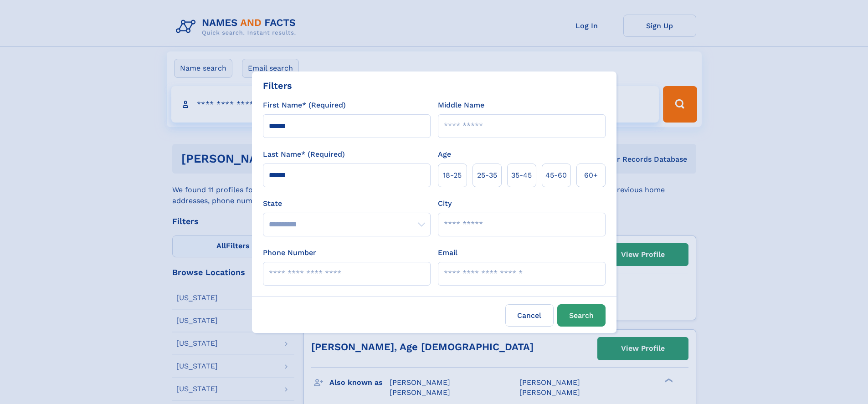 The width and height of the screenshot is (868, 404). I want to click on span: 45‑60, so click(556, 175).